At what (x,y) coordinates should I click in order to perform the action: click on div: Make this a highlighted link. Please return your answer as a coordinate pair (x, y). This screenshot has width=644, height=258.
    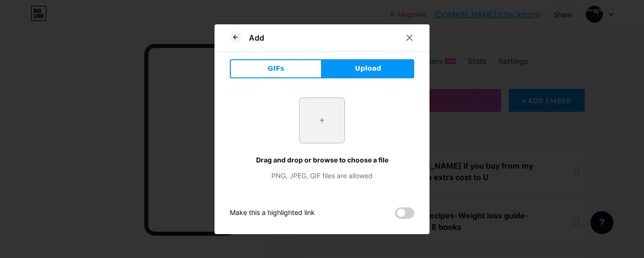
    Looking at the image, I should click on (272, 213).